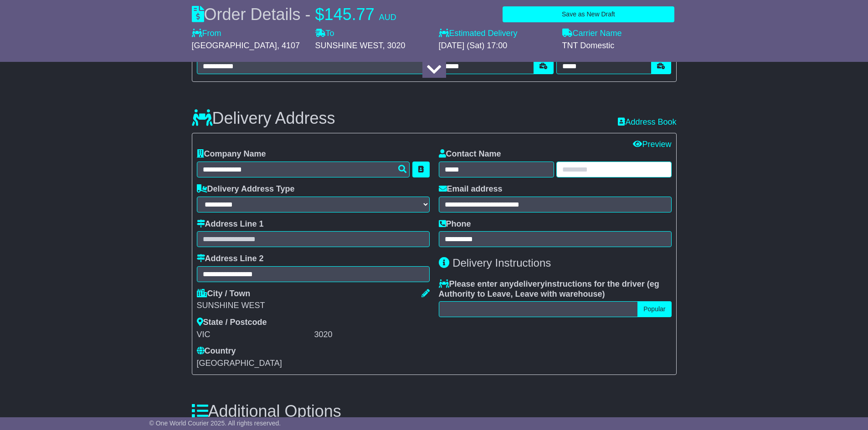 This screenshot has width=868, height=430. What do you see at coordinates (654, 309) in the screenshot?
I see `button: Popular` at bounding box center [654, 309].